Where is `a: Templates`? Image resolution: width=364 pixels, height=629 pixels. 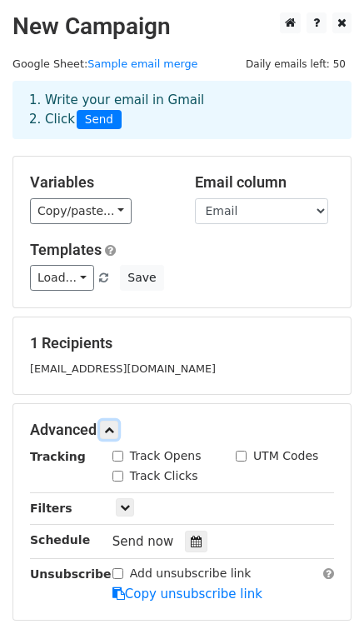
a: Templates is located at coordinates (66, 249).